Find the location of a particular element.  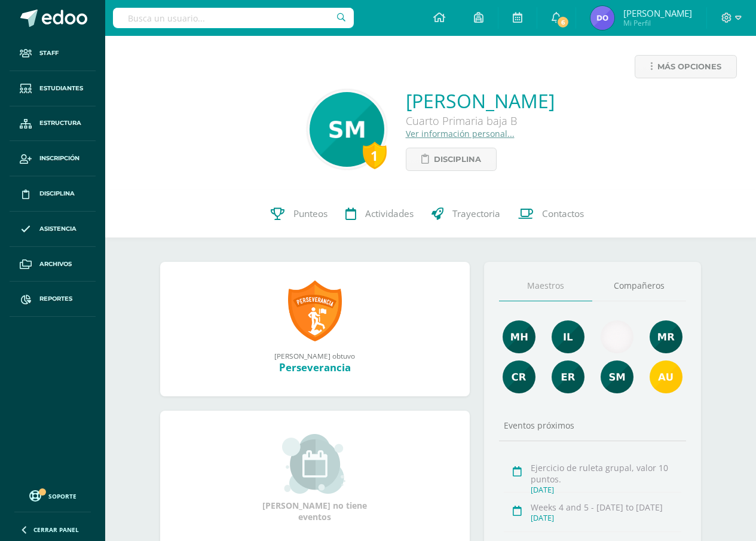

a: Maestros is located at coordinates (546, 286).